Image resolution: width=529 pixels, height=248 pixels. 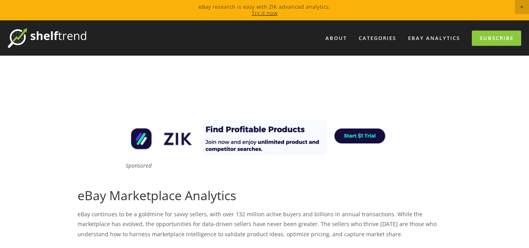 I want to click on div: Categories, so click(x=377, y=38).